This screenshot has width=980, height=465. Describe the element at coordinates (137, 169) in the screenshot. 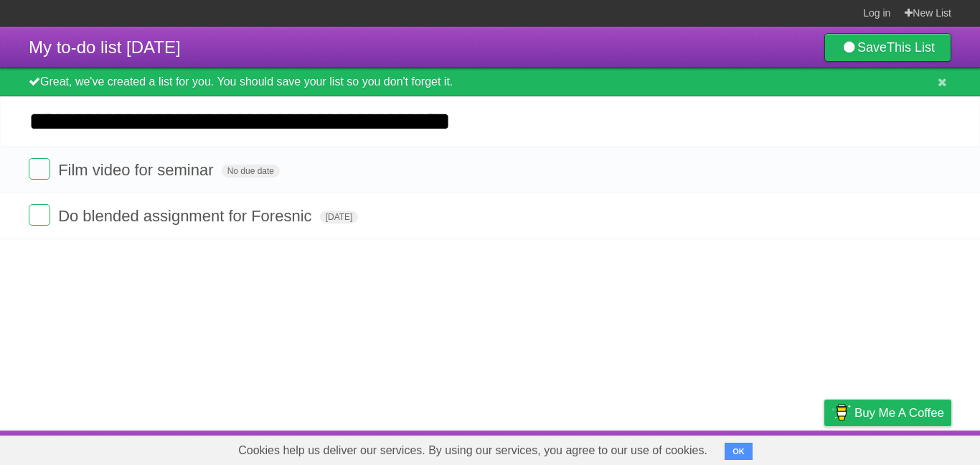

I see `span: Film video for seminar` at that location.